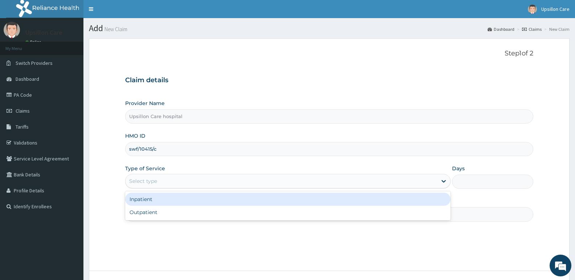 Image resolution: width=575 pixels, height=280 pixels. Describe the element at coordinates (27, 79) in the screenshot. I see `span: Dashboard` at that location.